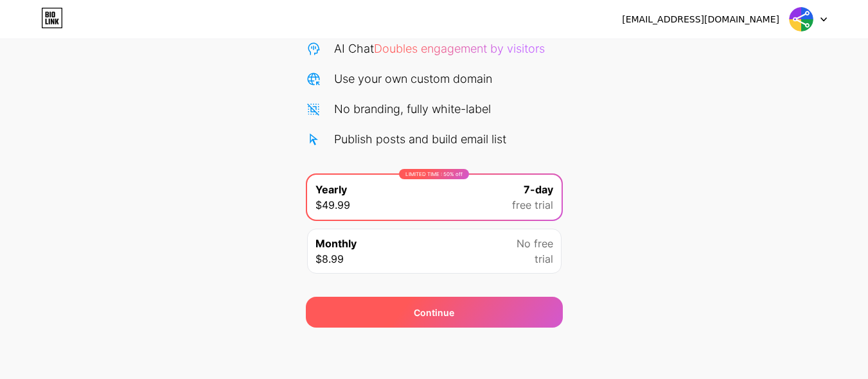 The height and width of the screenshot is (379, 868). Describe the element at coordinates (459, 48) in the screenshot. I see `span: Doubles engagement by visitors` at that location.